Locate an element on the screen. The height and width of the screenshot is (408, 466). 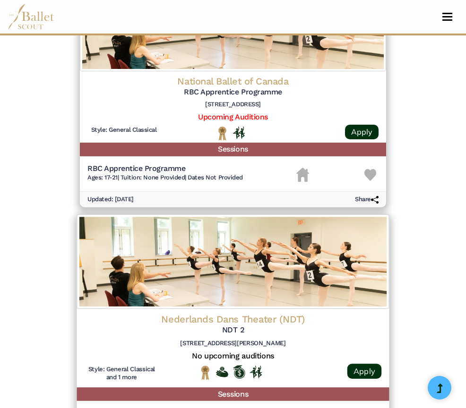
img: Offers Scholarship is located at coordinates (239, 372).